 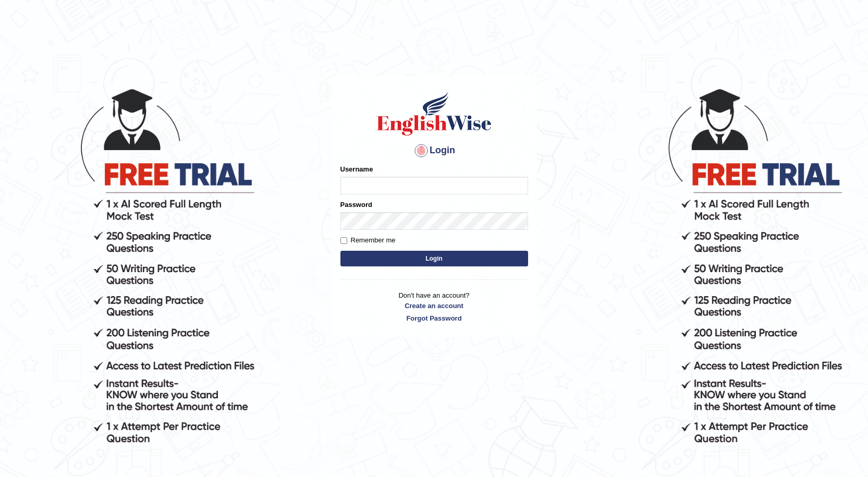 I want to click on input: Remember me, so click(x=344, y=240).